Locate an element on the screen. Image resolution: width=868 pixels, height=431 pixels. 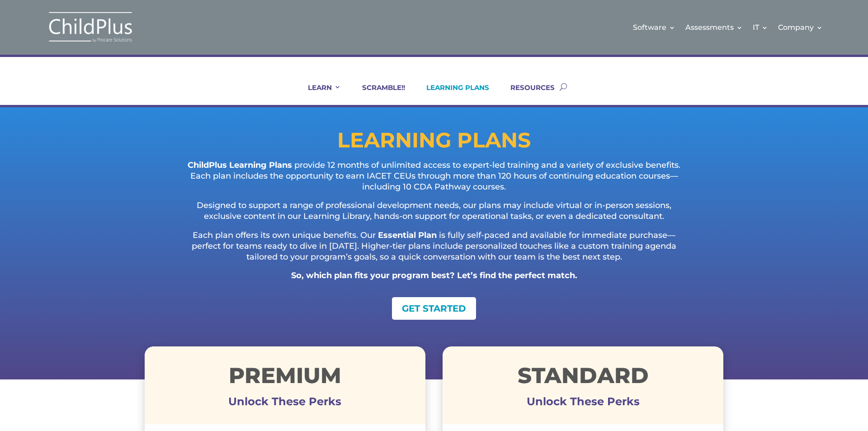
a: LEARN is located at coordinates (319, 94).